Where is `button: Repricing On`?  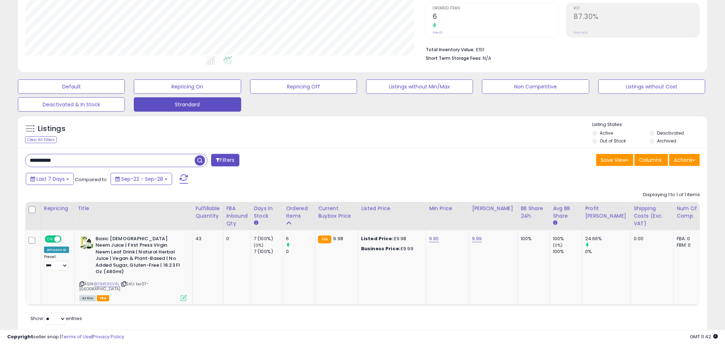
button: Repricing On is located at coordinates (187, 87).